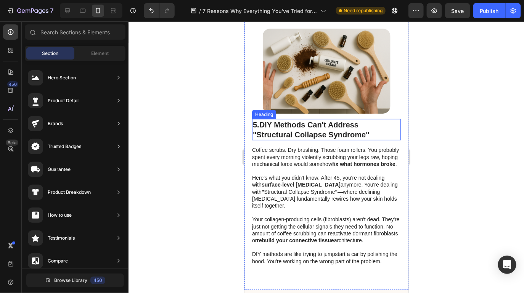  I want to click on div: Hero Section, so click(62, 78).